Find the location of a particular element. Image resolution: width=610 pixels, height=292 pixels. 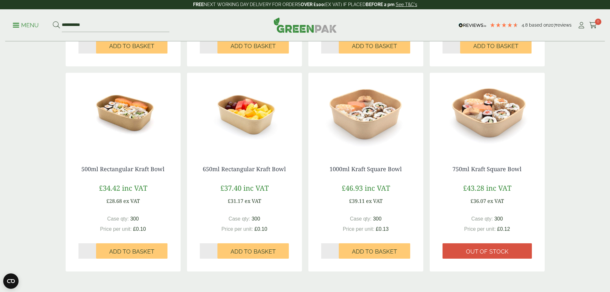

button: Open CMP widget is located at coordinates (11, 281).